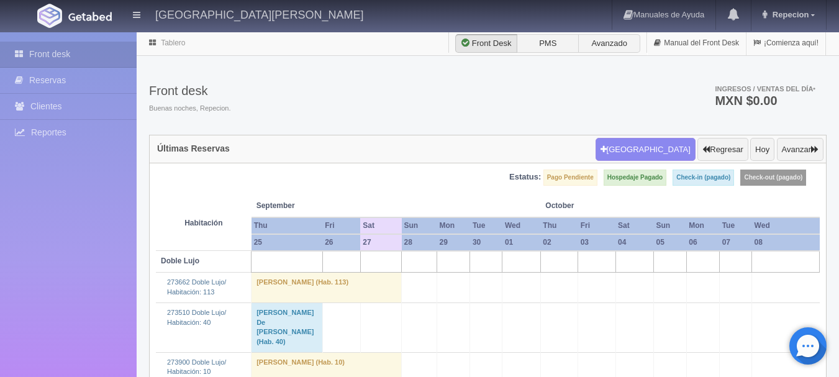  Describe the element at coordinates (524, 177) in the screenshot. I see `label: Estatus:` at that location.